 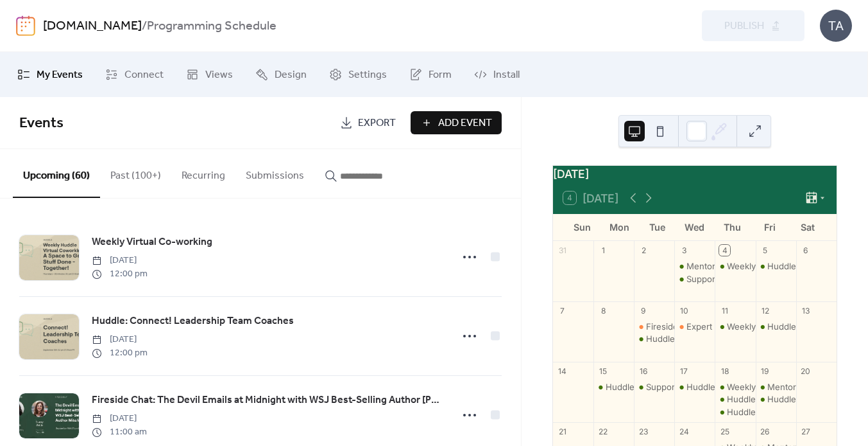 What do you see at coordinates (562, 431) in the screenshot?
I see `div: 21` at bounding box center [562, 431].